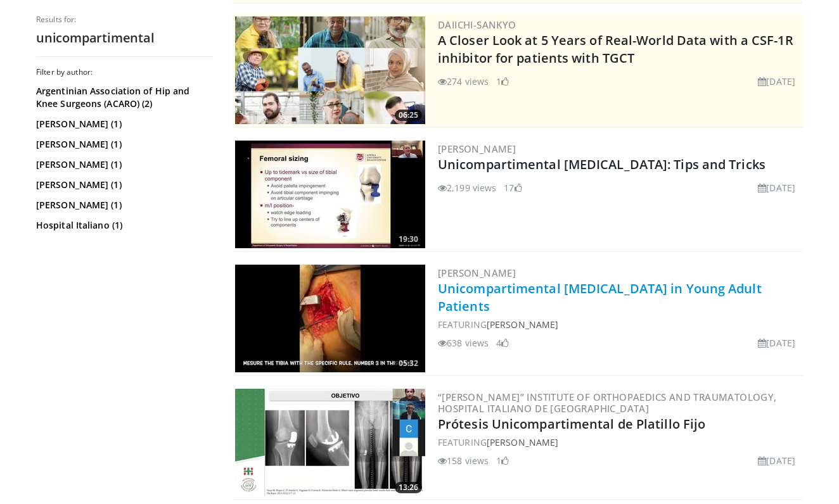  Describe the element at coordinates (467, 188) in the screenshot. I see `li: 2,199 views` at that location.